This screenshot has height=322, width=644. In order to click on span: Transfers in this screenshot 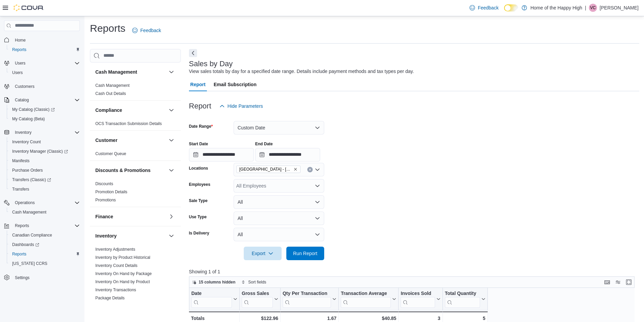, I will do `click(21, 189)`.